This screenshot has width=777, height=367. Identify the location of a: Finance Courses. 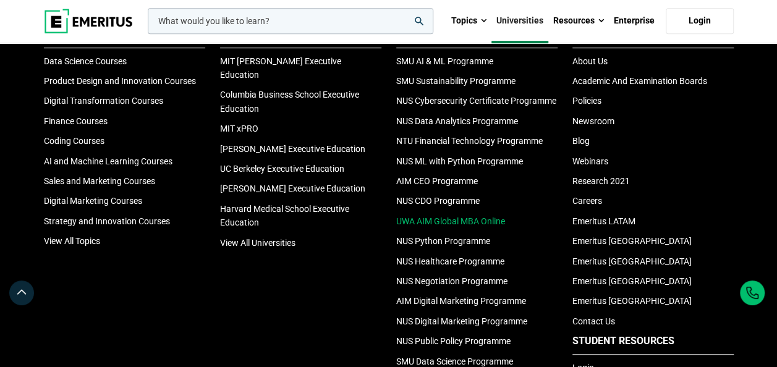
(75, 121).